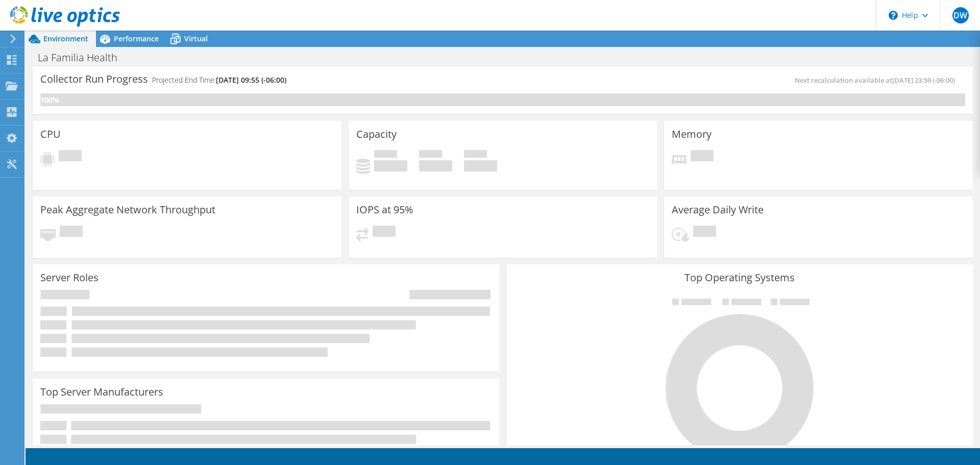  Describe the element at coordinates (961, 15) in the screenshot. I see `span: DW` at that location.